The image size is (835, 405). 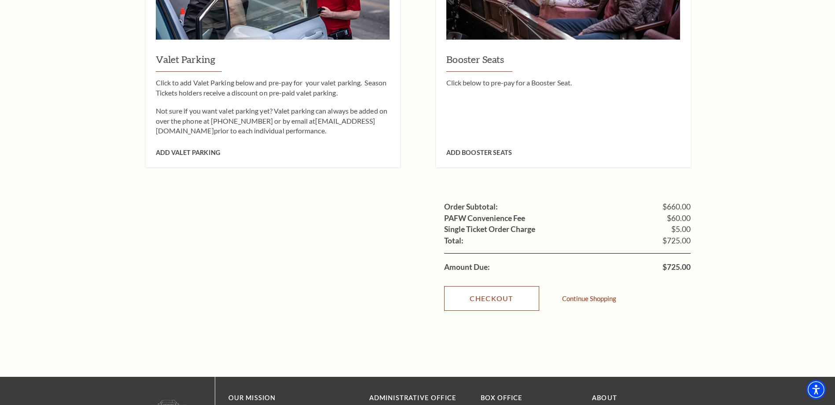 I want to click on a: Continue Shopping, so click(x=589, y=299).